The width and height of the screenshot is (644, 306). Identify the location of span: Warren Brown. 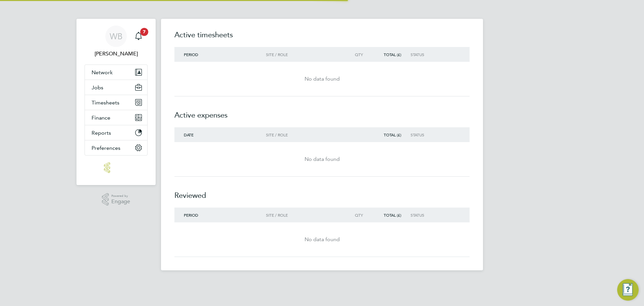
(116, 54).